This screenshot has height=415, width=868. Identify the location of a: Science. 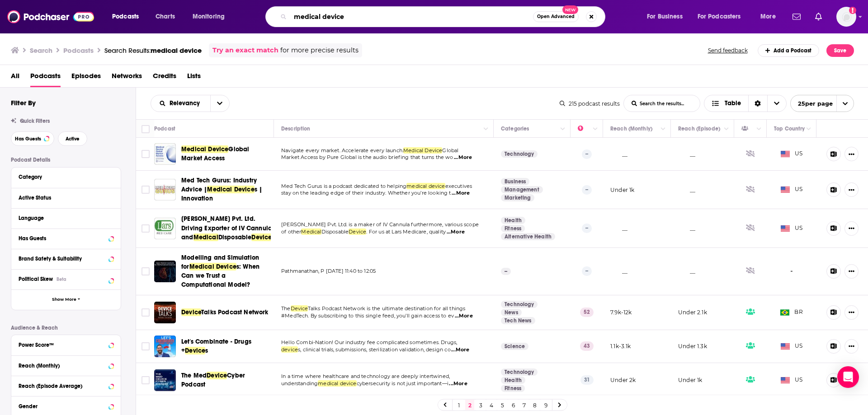
(515, 346).